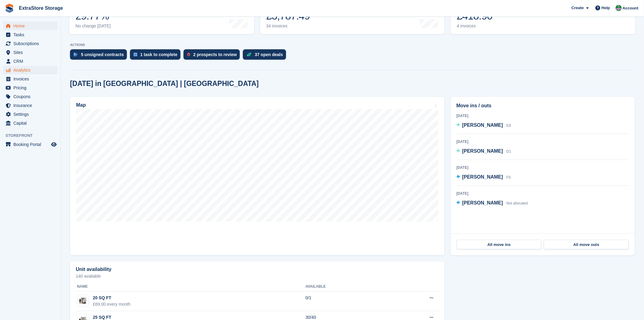 Image resolution: width=644 pixels, height=320 pixels. Describe the element at coordinates (586, 245) in the screenshot. I see `a: All move outs` at that location.